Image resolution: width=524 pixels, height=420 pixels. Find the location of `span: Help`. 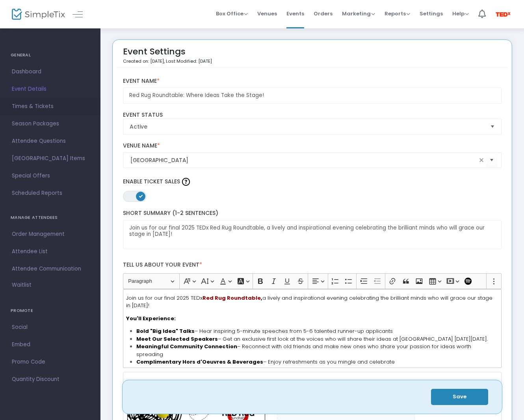

span: Help is located at coordinates (461, 13).